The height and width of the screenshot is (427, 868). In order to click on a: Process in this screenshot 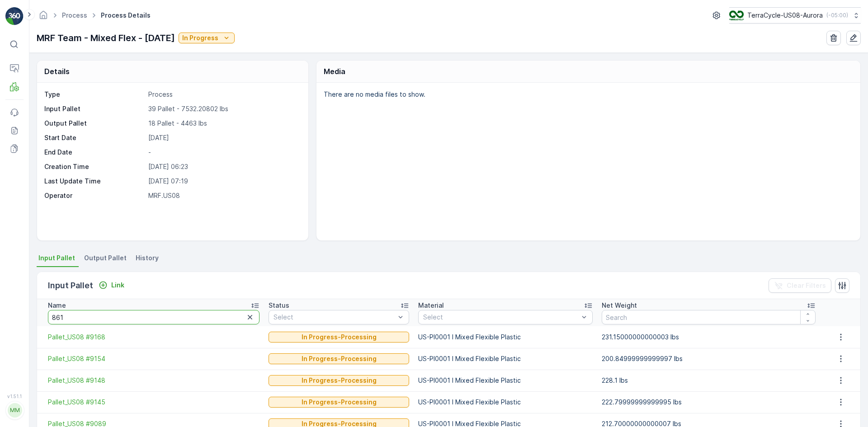, I will do `click(75, 15)`.